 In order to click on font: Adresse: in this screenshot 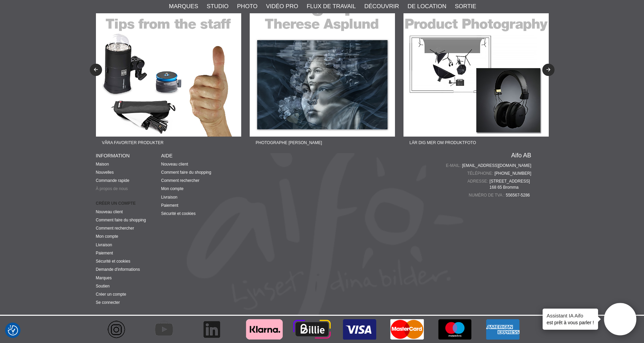, I will do `click(478, 181)`.